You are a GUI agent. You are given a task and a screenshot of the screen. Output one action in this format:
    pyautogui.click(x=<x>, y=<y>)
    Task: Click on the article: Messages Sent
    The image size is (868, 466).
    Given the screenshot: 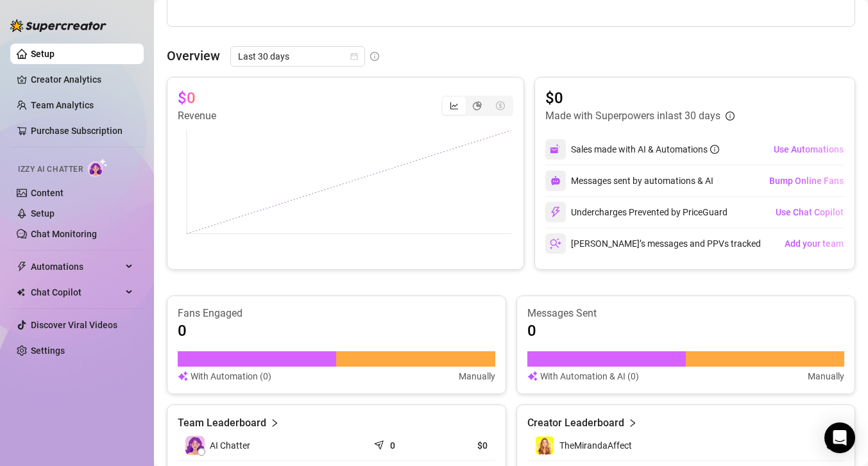 What is the action you would take?
    pyautogui.click(x=686, y=314)
    